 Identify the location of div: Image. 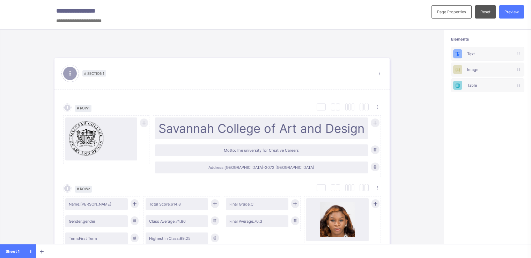
(488, 70).